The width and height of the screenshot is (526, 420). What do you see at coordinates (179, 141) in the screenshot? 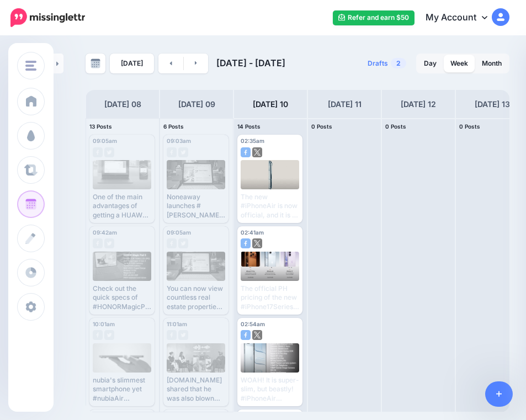
I see `span: 09:03am` at bounding box center [179, 141].